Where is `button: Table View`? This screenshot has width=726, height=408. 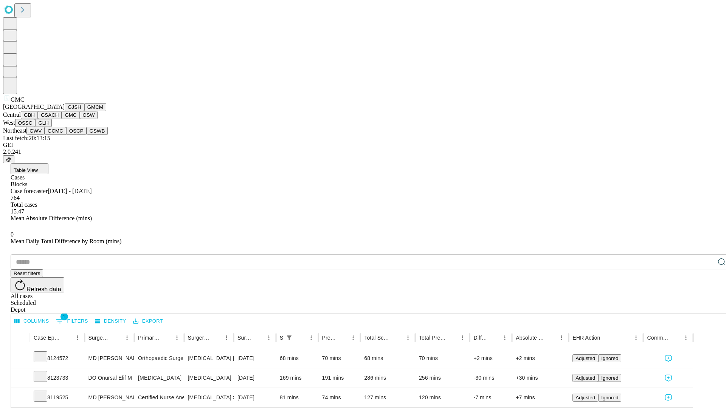 button: Table View is located at coordinates (29, 169).